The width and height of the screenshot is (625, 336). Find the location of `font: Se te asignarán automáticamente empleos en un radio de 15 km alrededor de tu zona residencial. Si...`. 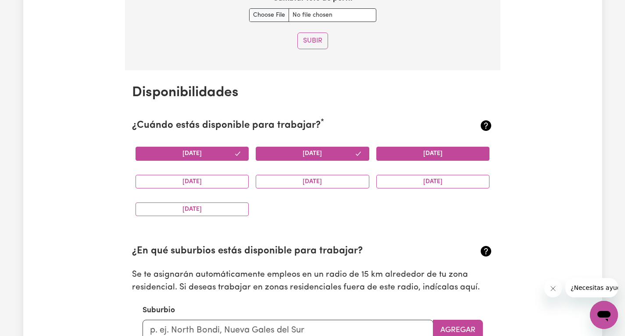

font: Se te asignarán automáticamente empleos en un radio de 15 km alrededor de tu zona residencial. Si... is located at coordinates (306, 281).